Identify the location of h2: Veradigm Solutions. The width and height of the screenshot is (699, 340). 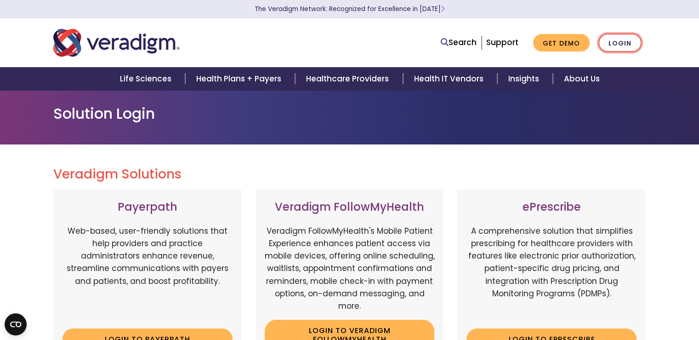
(350, 174).